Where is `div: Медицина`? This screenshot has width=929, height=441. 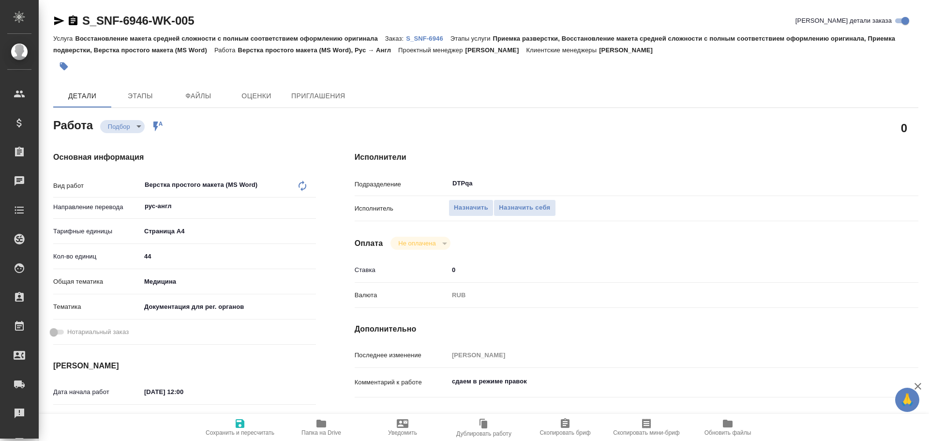
div: Медицина is located at coordinates (228, 282).